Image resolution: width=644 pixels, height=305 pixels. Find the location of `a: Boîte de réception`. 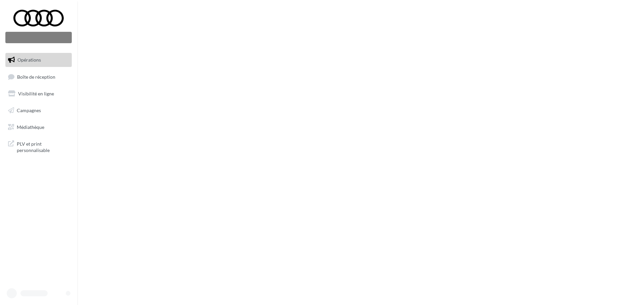

a: Boîte de réception is located at coordinates (39, 77).